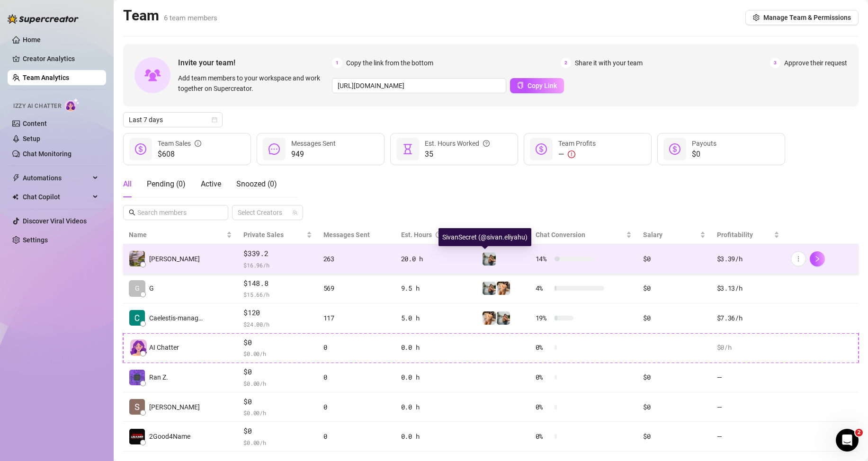 This screenshot has height=461, width=868. I want to click on span: Automations, so click(56, 178).